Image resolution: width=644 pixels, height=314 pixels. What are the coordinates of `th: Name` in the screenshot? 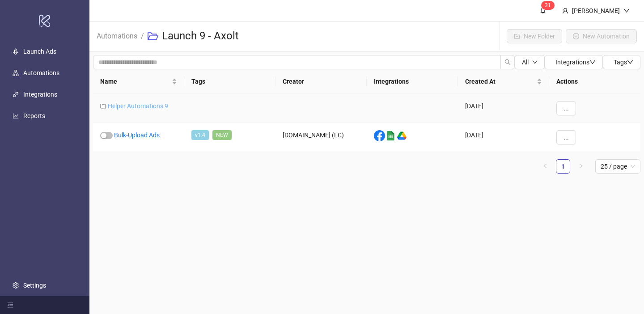 It's located at (139, 81).